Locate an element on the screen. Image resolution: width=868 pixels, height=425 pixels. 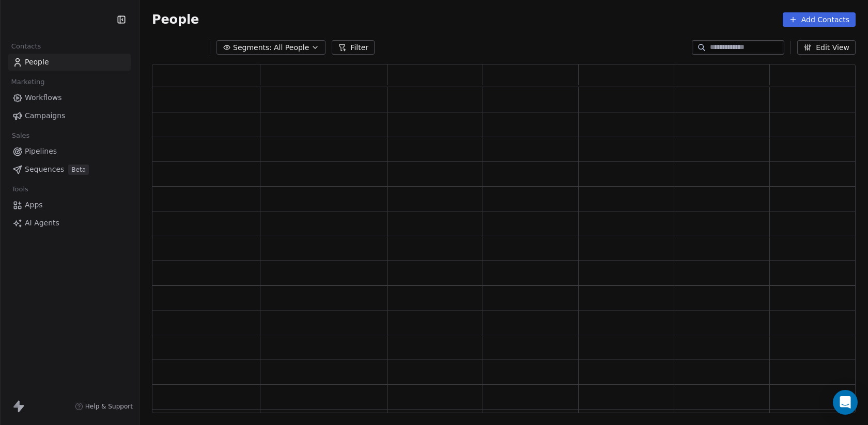
a: Campaigns is located at coordinates (69, 115).